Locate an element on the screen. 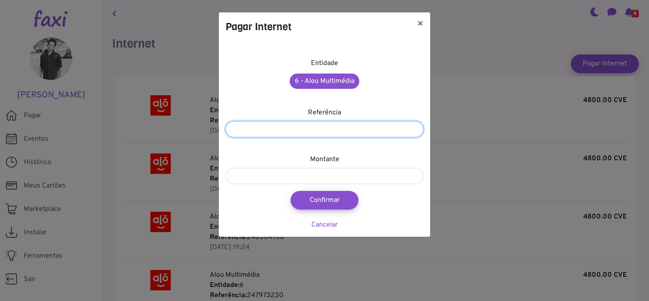  label: Montante is located at coordinates (324, 159).